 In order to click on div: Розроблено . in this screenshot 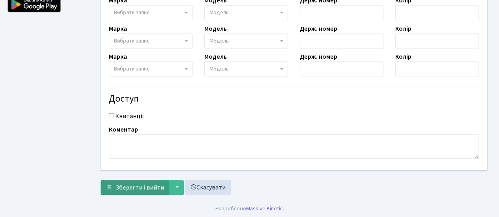, I will do `click(250, 209)`.